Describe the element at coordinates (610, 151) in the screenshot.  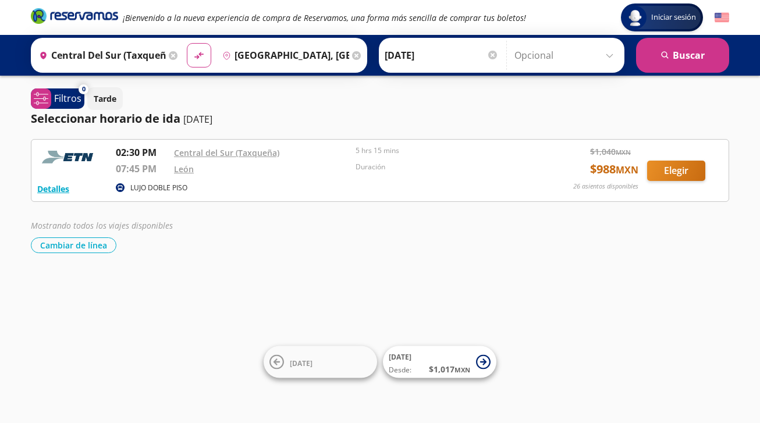
I see `span: $ 1,040` at that location.